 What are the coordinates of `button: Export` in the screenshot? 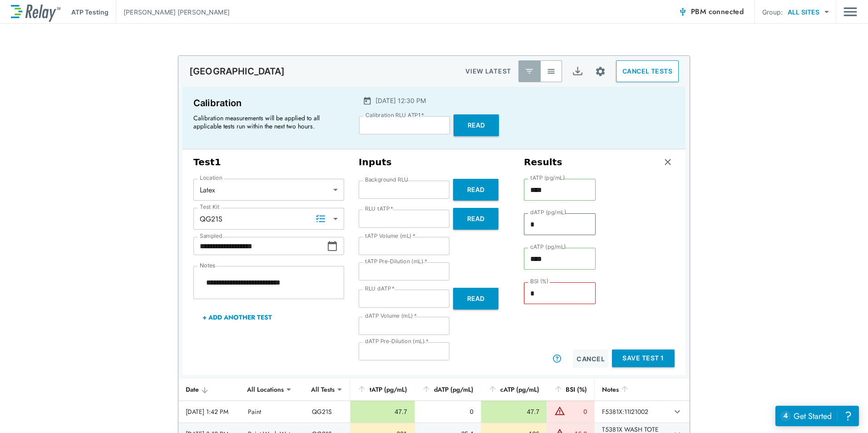 It's located at (577, 71).